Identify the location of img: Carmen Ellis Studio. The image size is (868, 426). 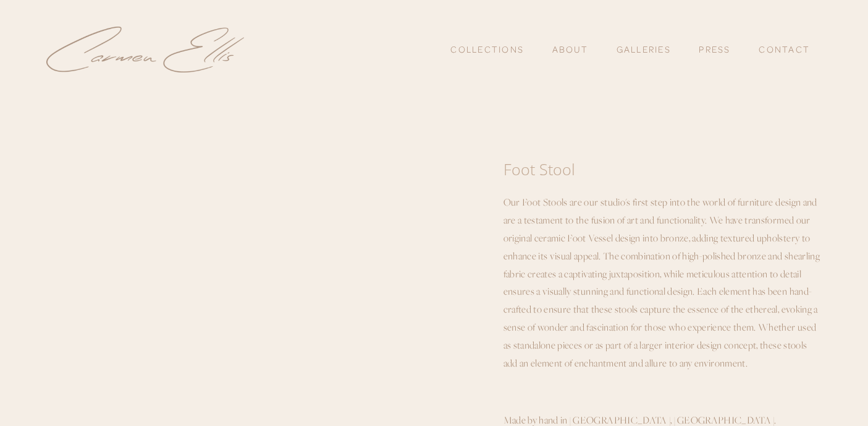
(145, 50).